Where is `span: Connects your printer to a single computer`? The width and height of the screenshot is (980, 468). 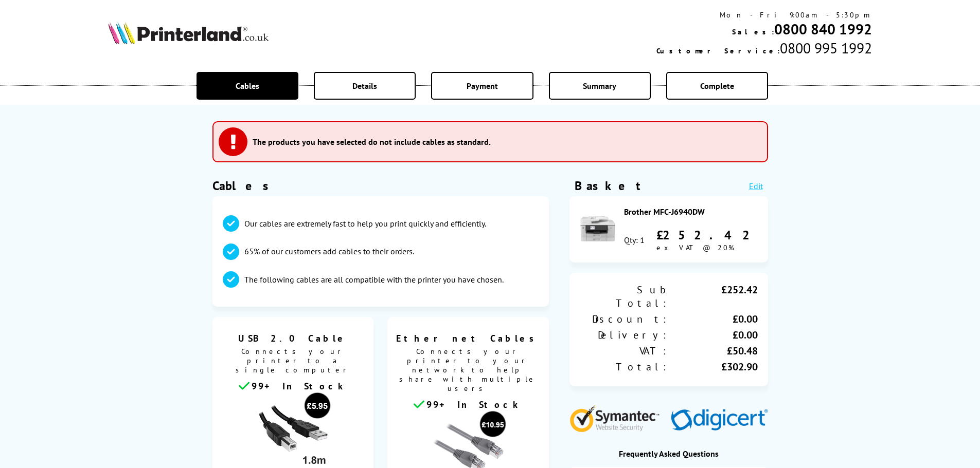
span: Connects your printer to a single computer is located at coordinates (293, 361).